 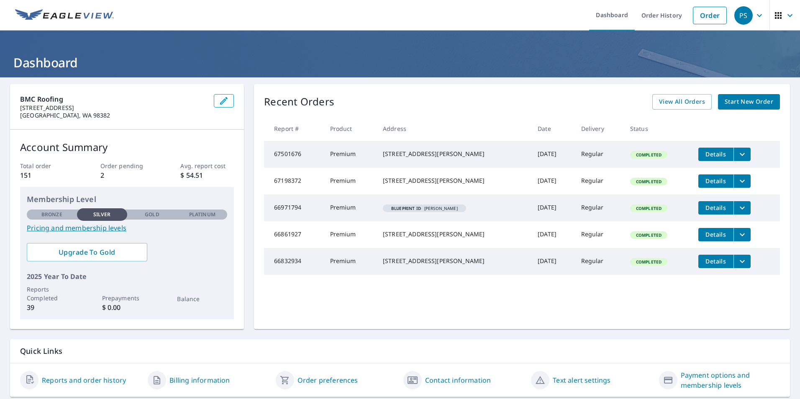 What do you see at coordinates (87, 252) in the screenshot?
I see `a: Upgrade To Gold` at bounding box center [87, 252].